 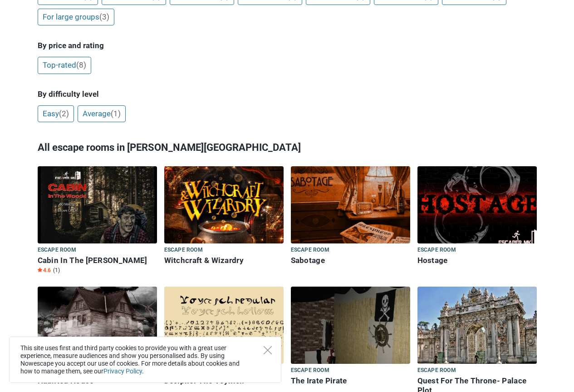 I want to click on a: Decipher The Voynich Escape room Decipher The Voynich, so click(x=224, y=336).